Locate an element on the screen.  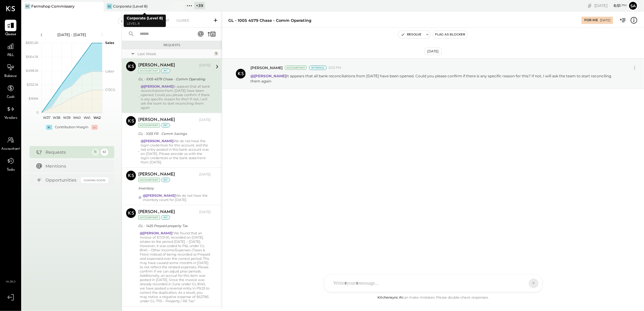
div: Corporate (Level 8) is located at coordinates (131, 6).